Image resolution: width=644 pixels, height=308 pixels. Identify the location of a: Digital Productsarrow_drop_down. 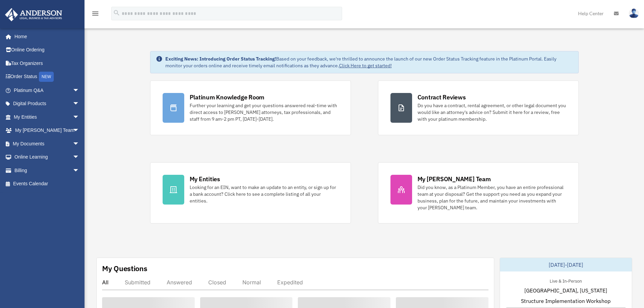
(47, 104).